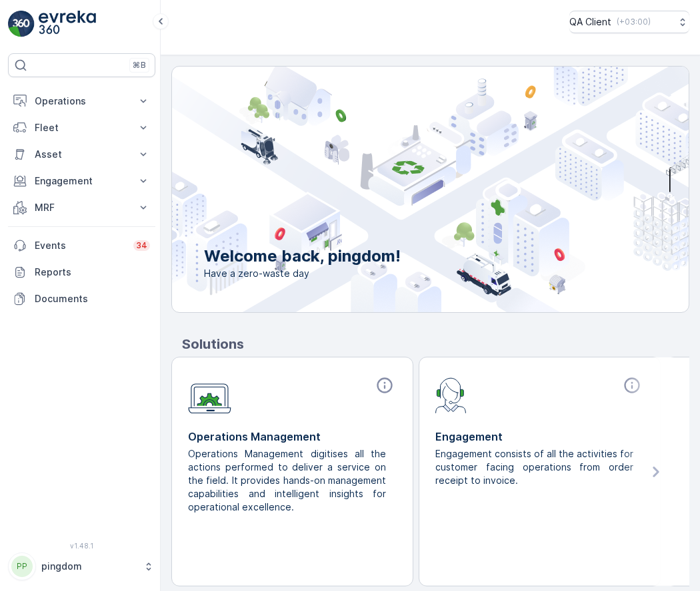  What do you see at coordinates (81, 155) in the screenshot?
I see `button: Asset` at bounding box center [81, 155].